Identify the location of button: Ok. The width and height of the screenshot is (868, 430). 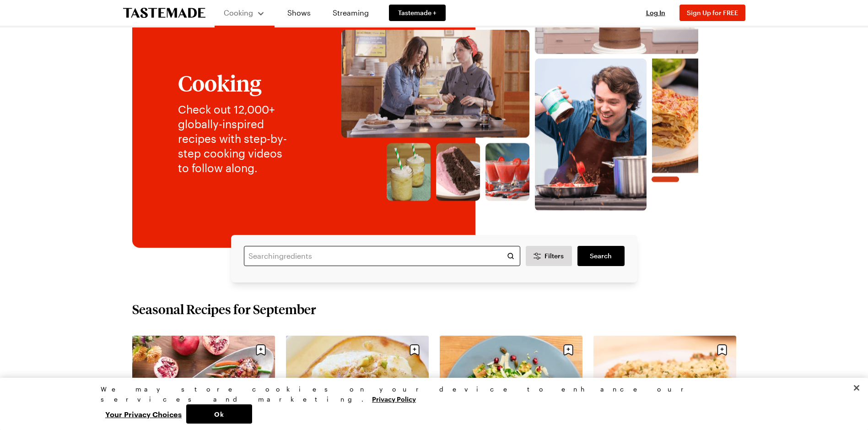
(219, 414).